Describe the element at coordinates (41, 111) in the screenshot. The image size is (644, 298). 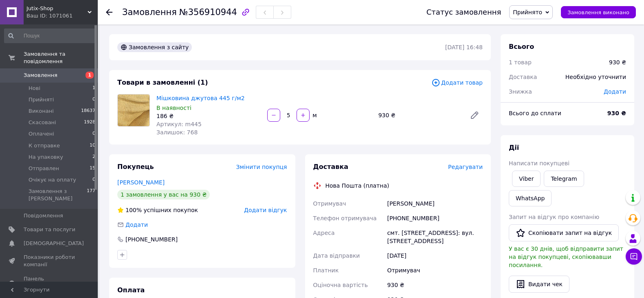
I see `span: Виконані` at that location.